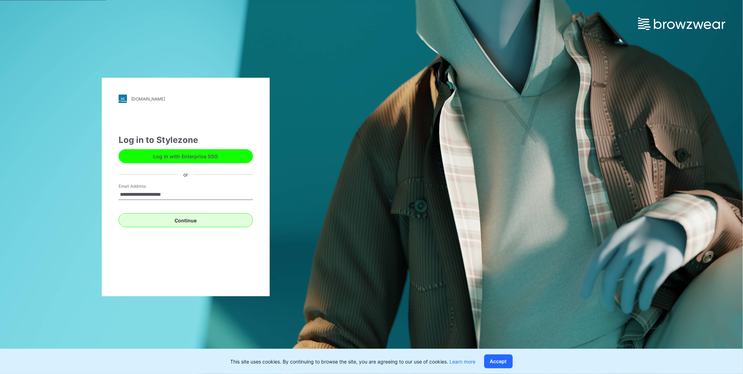  I want to click on p: This site uses cookies. By continuing to browse the site, you are agreeing to our use of cookies., so click(353, 361).